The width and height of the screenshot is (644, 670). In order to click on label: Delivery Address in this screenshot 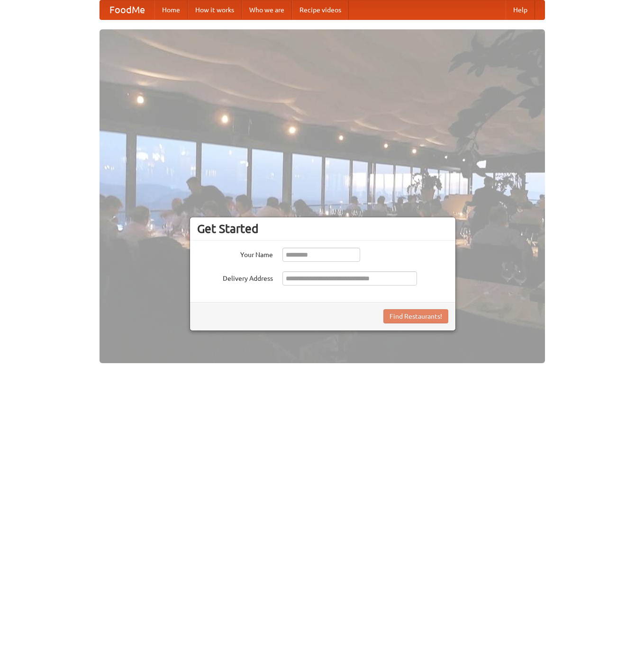, I will do `click(235, 277)`.